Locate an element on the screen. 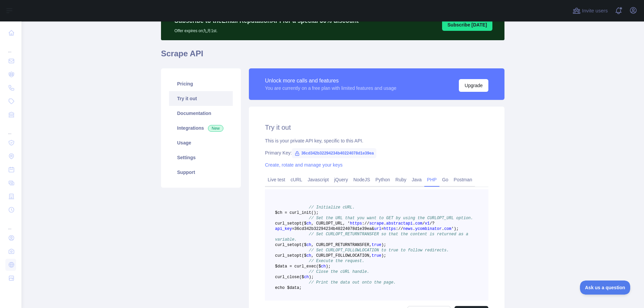 Image resolution: width=644 pixels, height=308 pixels. a: Settings is located at coordinates (201, 157).